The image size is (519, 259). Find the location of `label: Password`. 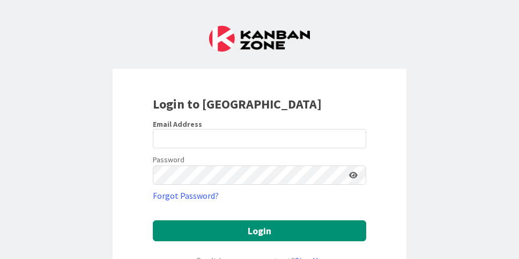

label: Password is located at coordinates (168, 159).